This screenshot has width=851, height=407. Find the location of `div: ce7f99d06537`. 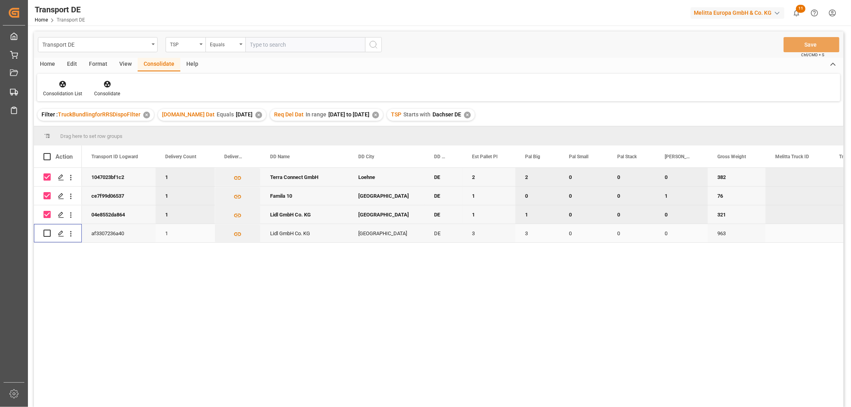

div: ce7f99d06537 is located at coordinates (119, 196).